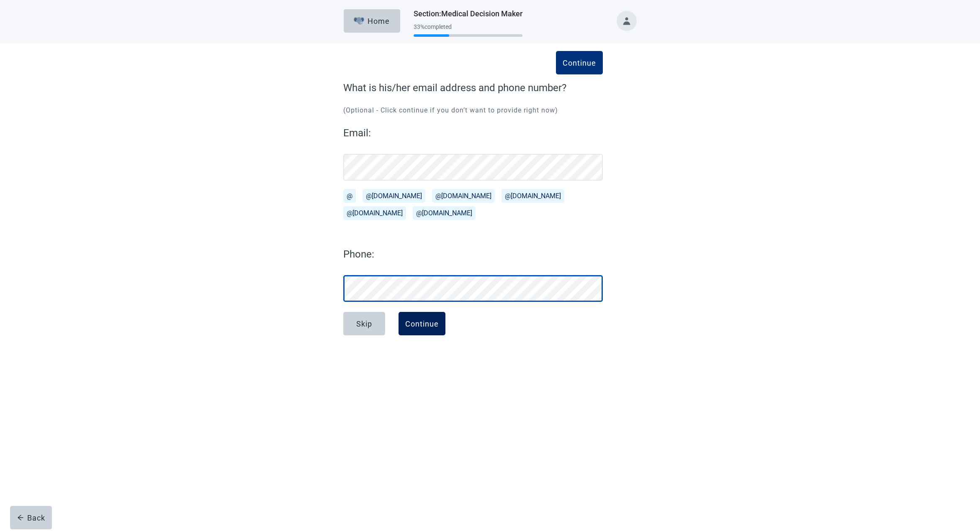  Describe the element at coordinates (372, 21) in the screenshot. I see `button: ElephantHome` at that location.